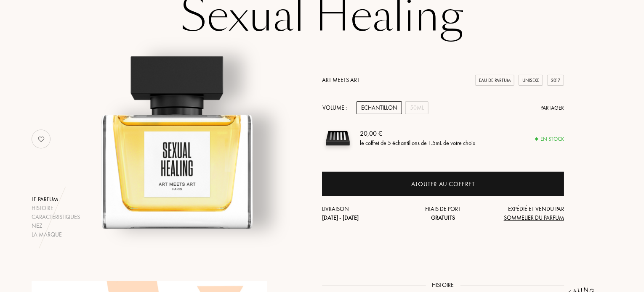  I want to click on div: En stock, so click(550, 139).